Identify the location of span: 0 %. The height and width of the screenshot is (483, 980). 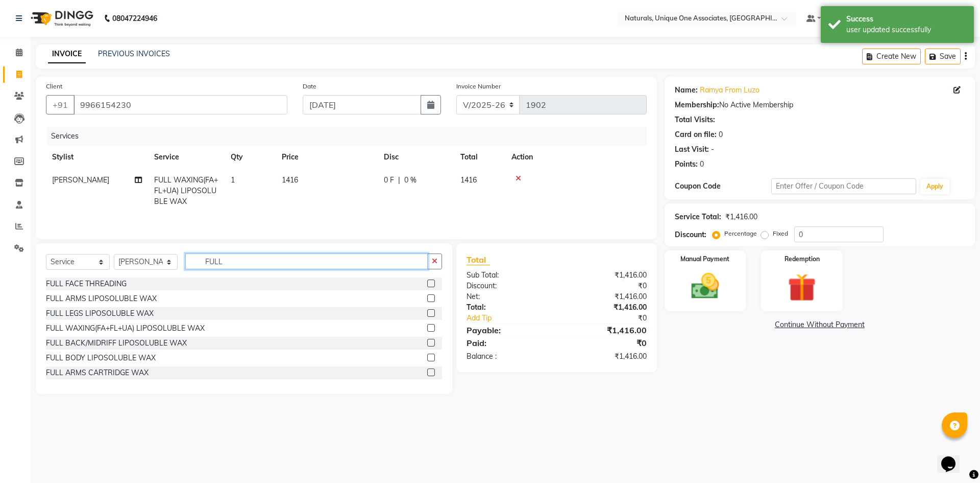
(410, 180).